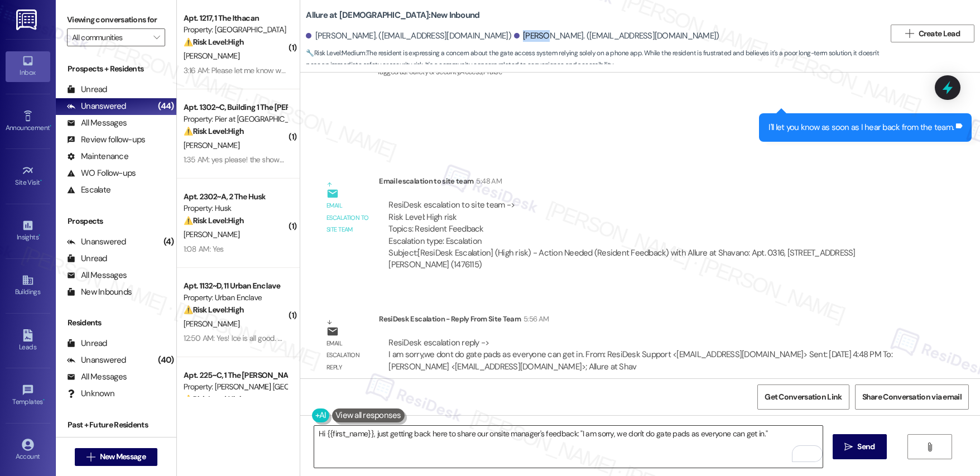 The image size is (980, 476). What do you see at coordinates (28, 451) in the screenshot?
I see `a: Account` at bounding box center [28, 451].